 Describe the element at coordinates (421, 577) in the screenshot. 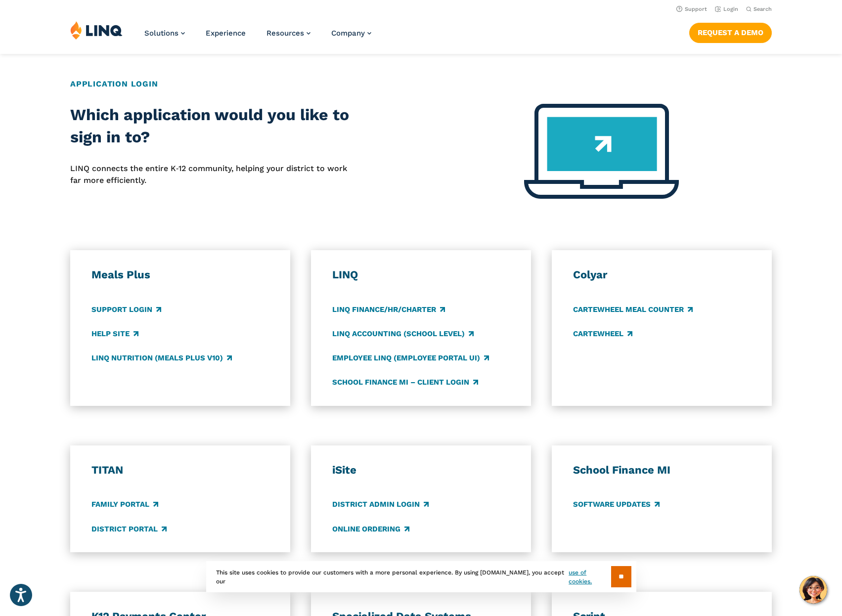

I see `div: This site uses cookies to provide our customers with a more personal experience. By using [DOMAIN...` at that location.